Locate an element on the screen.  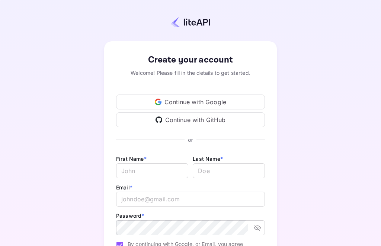
input: Doe is located at coordinates (229, 171).